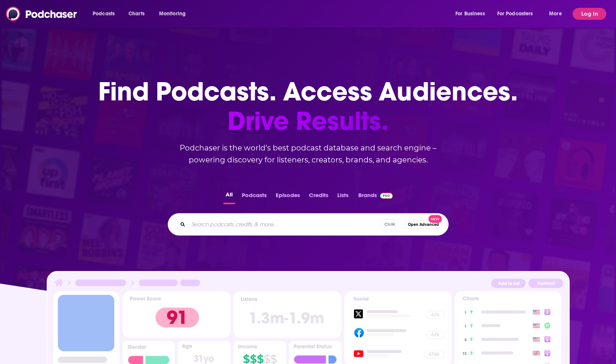 This screenshot has height=364, width=616. I want to click on span: For Business, so click(471, 14).